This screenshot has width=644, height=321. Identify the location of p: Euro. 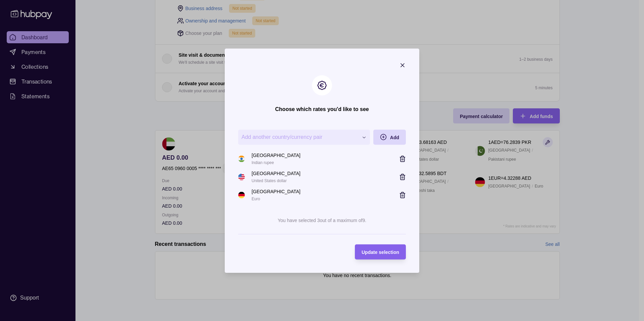
(255, 199).